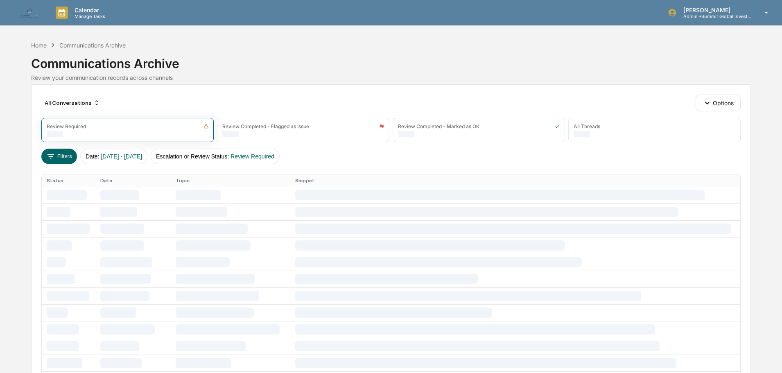 The image size is (782, 373). I want to click on button: Escalation or Review Status:Review Required, so click(215, 156).